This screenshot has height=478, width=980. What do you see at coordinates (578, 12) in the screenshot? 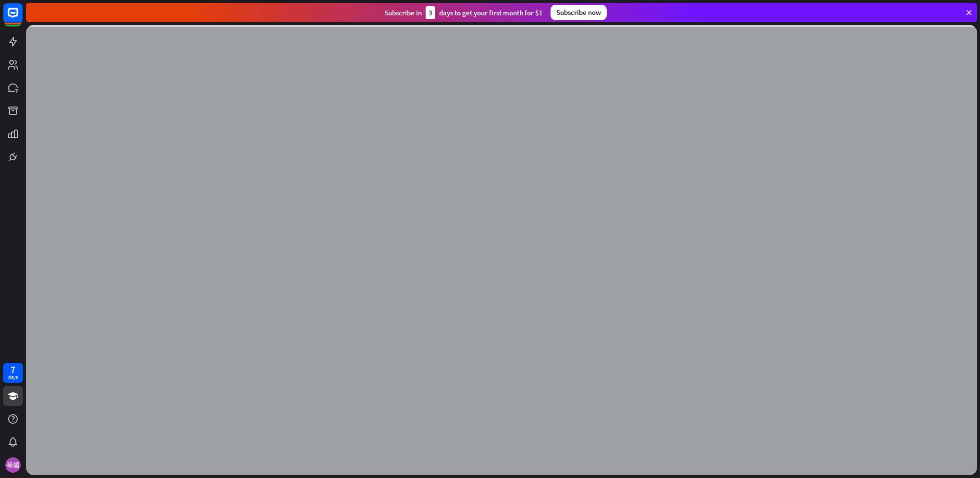
I see `div: Subscribe now` at bounding box center [578, 12].